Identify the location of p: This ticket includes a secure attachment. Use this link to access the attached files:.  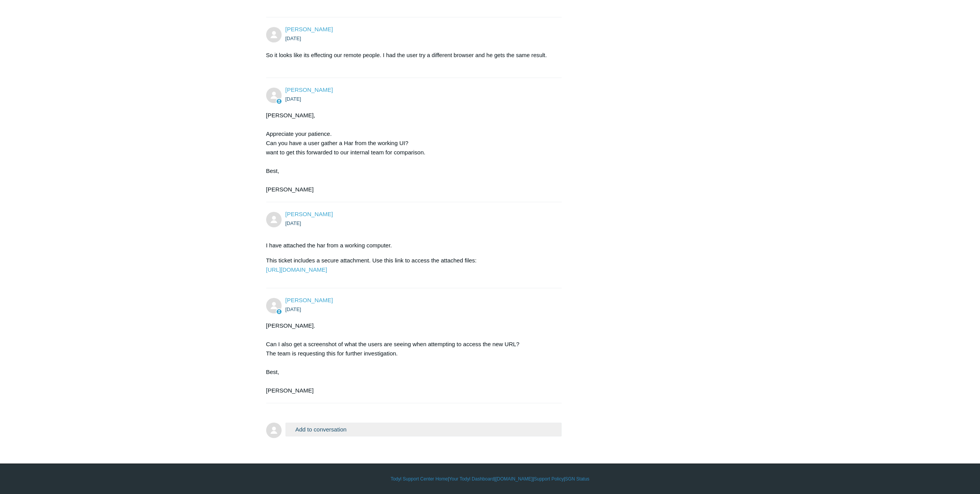
(410, 265).